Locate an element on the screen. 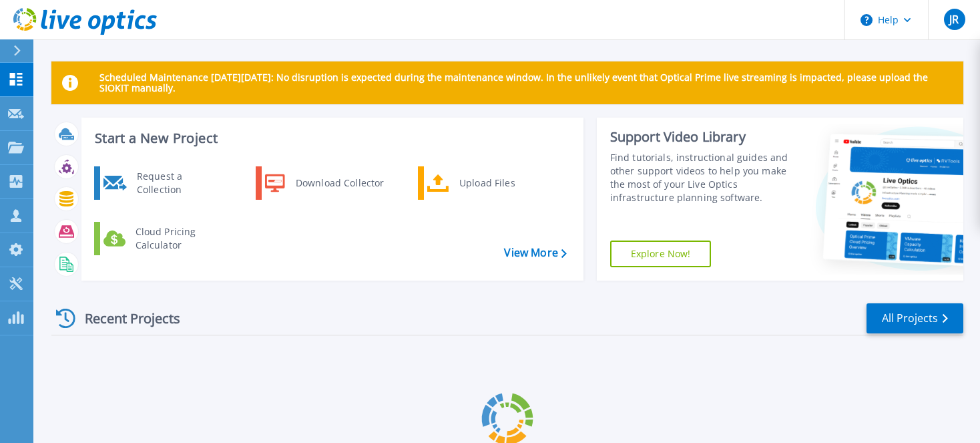  a: Upload Files is located at coordinates (486, 183).